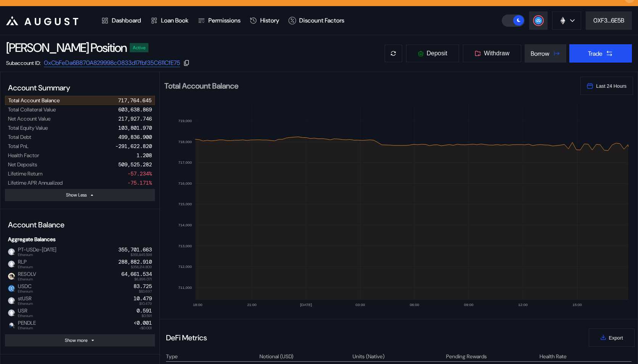 This screenshot has width=638, height=364. Describe the element at coordinates (369, 357) in the screenshot. I see `div: Units (Native)` at that location.